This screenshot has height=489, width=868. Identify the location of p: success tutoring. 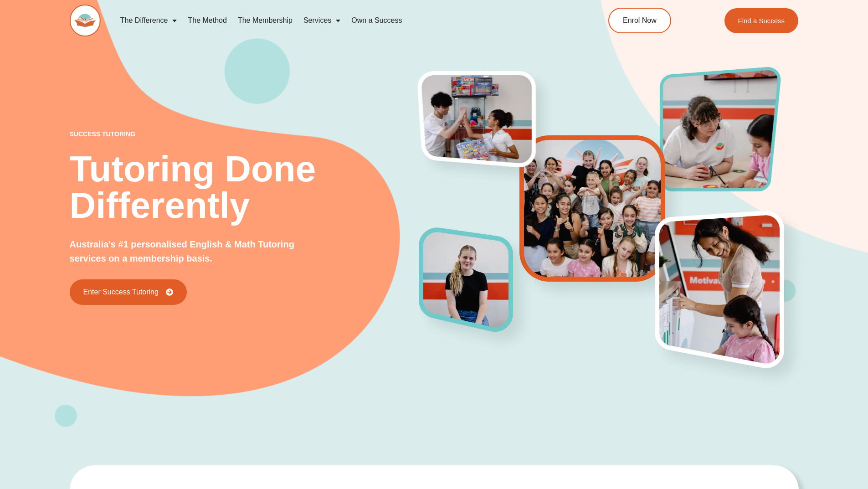
(245, 134).